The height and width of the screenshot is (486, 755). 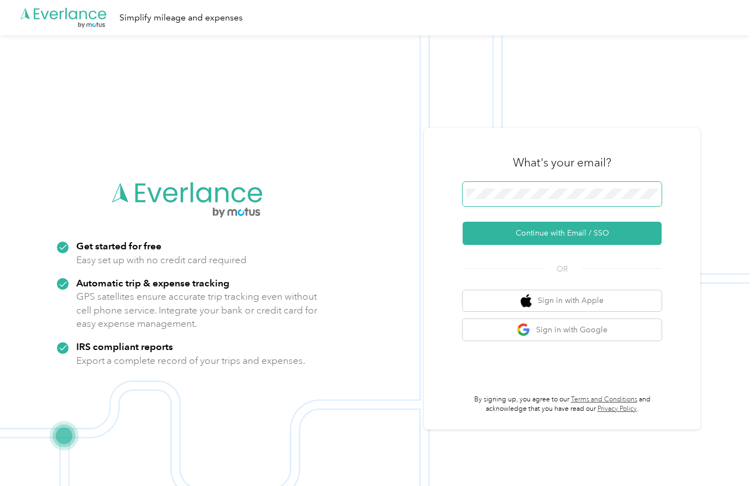 I want to click on strong: Automatic trip & expense tracking, so click(x=153, y=282).